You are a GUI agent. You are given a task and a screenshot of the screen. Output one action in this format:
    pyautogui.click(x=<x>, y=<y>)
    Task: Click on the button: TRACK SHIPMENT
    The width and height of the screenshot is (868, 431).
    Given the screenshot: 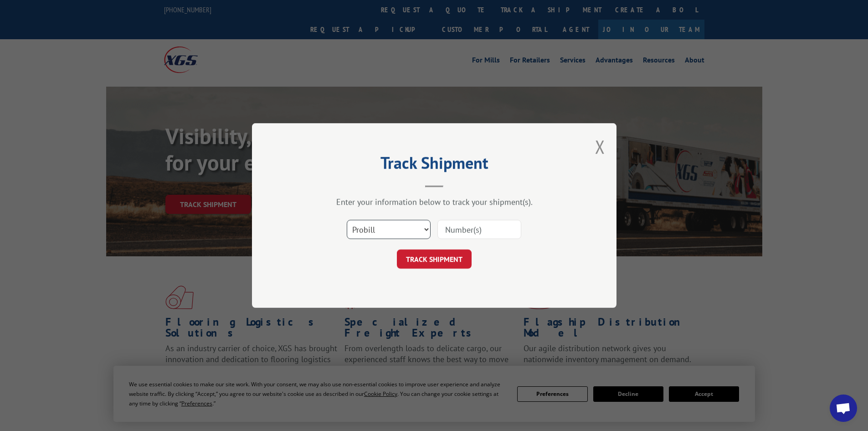 What is the action you would take?
    pyautogui.click(x=434, y=259)
    